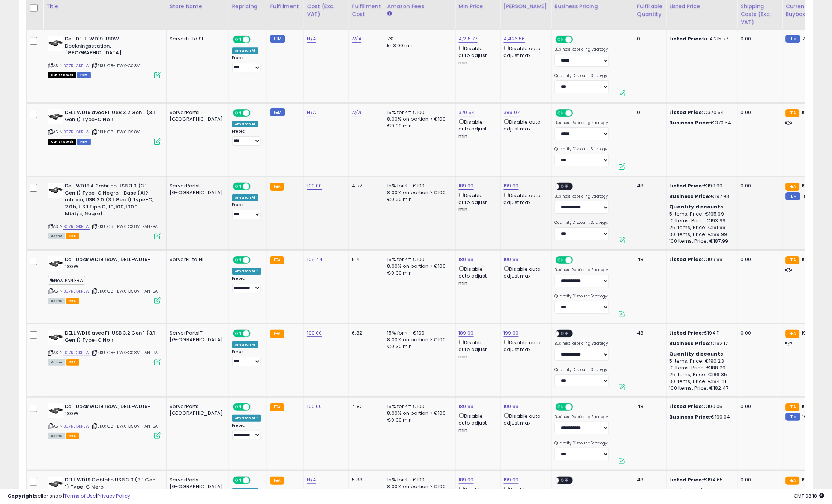  Describe the element at coordinates (701, 228) in the screenshot. I see `div: 25 Items, Price: €191.99` at that location.